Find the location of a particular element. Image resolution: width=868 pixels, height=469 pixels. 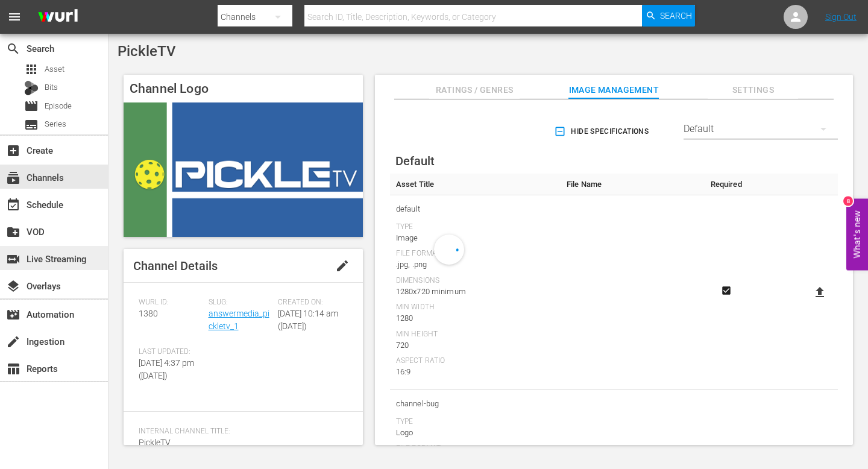

span: Default is located at coordinates (414, 161).